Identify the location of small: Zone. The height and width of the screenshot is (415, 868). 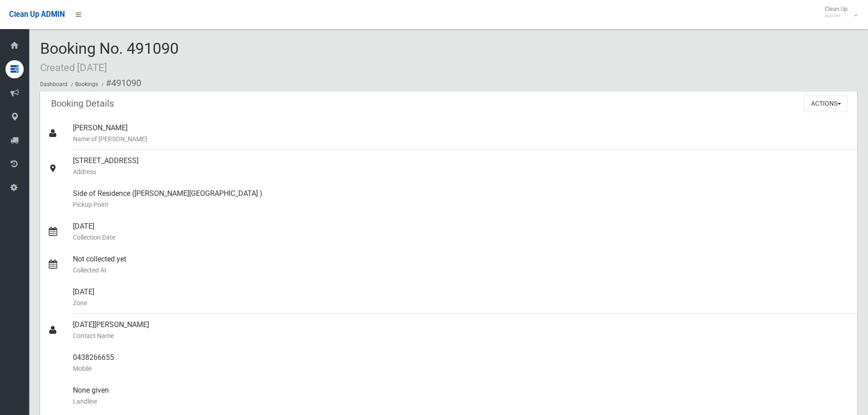
(461, 303).